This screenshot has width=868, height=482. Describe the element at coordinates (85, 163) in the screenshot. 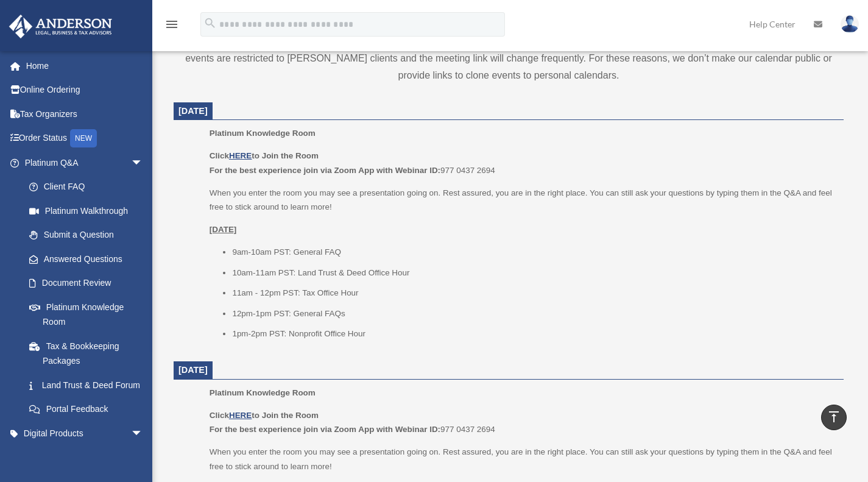

I see `a: Platinum Q&Aarrow_drop_down` at that location.